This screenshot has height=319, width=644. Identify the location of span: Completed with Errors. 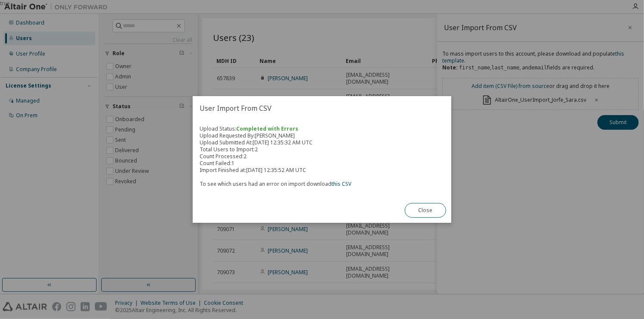
(267, 128).